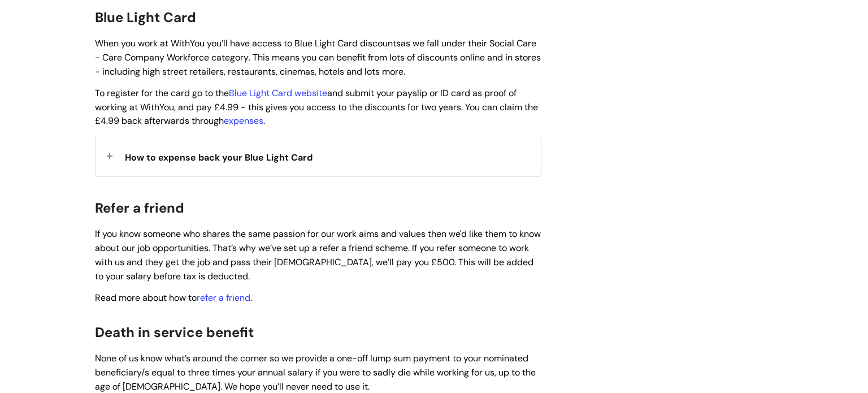 This screenshot has height=393, width=868. What do you see at coordinates (244, 120) in the screenshot?
I see `a: expenses` at bounding box center [244, 120].